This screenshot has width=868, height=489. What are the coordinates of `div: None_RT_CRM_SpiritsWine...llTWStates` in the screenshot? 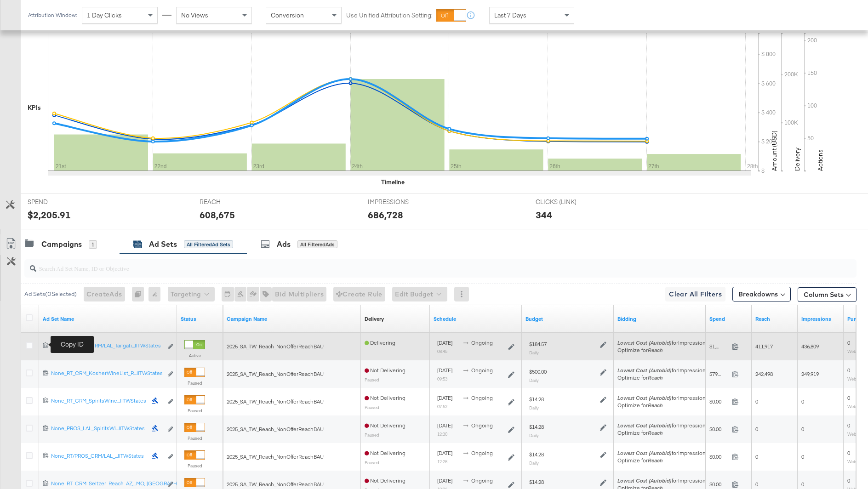 It's located at (99, 401).